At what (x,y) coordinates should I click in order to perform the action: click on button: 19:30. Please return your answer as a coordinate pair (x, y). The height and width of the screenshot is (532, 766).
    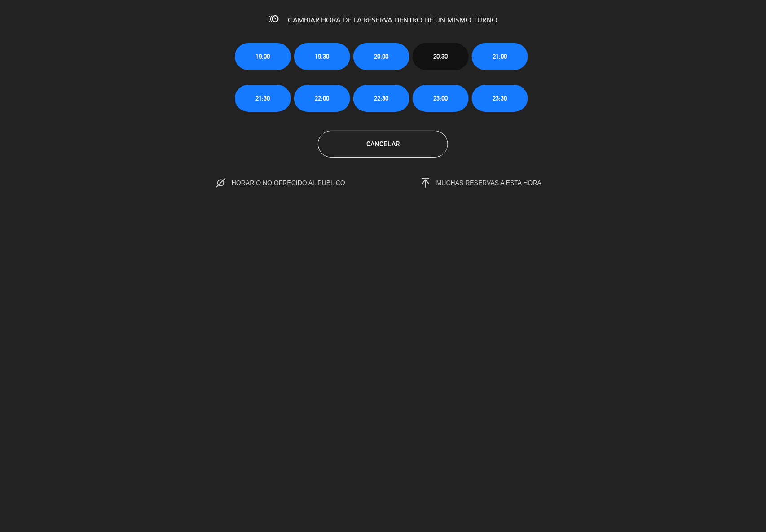
    Looking at the image, I should click on (322, 56).